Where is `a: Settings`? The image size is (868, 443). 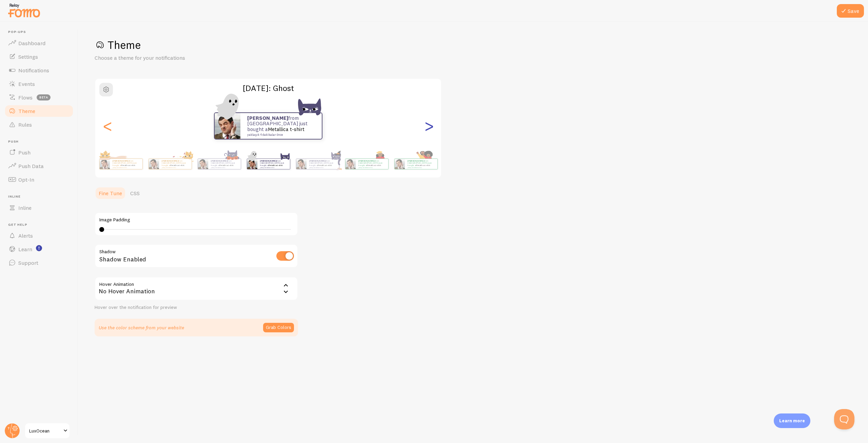
a: Settings is located at coordinates (39, 57).